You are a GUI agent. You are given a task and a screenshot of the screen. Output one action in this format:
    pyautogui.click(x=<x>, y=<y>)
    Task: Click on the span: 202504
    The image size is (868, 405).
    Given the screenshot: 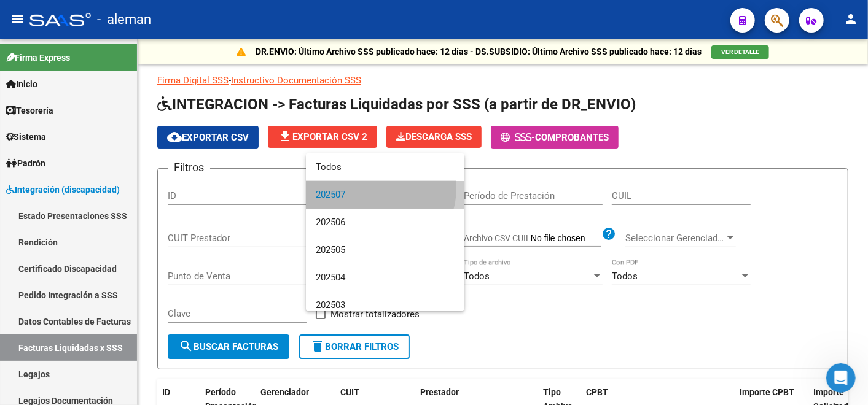 What is the action you would take?
    pyautogui.click(x=385, y=277)
    